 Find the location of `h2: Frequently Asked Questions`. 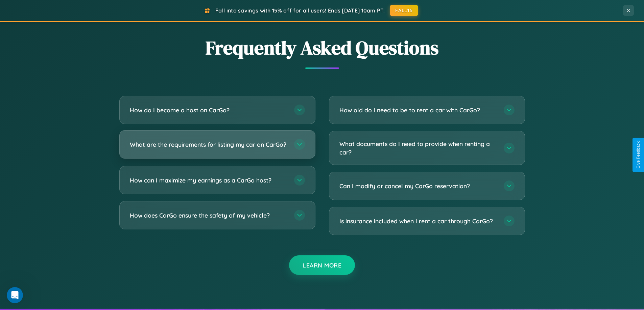

h2: Frequently Asked Questions is located at coordinates (322, 48).